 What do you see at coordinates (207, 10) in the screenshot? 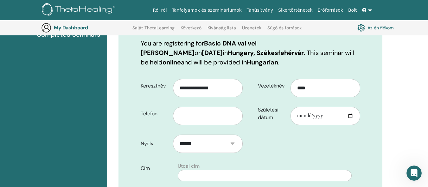
I see `a: Tanfolyamok és szemináriumok` at bounding box center [207, 10].